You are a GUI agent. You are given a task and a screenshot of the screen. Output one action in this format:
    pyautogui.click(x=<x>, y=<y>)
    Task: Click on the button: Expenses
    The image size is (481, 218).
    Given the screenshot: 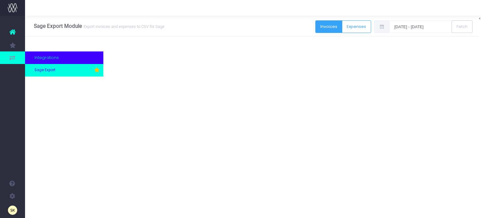 What is the action you would take?
    pyautogui.click(x=357, y=27)
    